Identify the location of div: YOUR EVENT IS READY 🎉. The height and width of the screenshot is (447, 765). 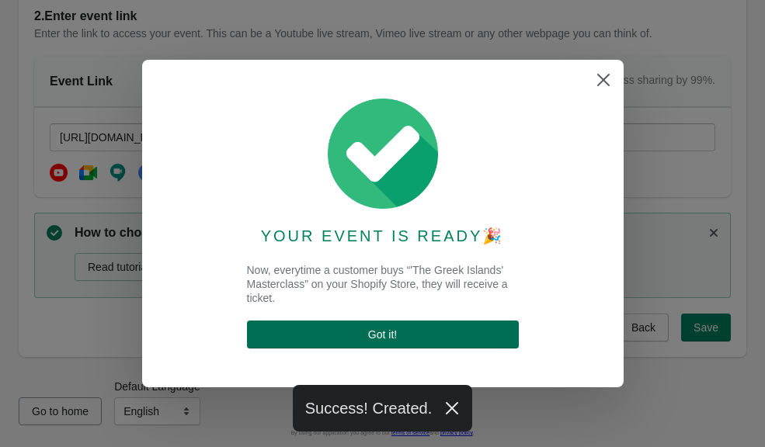
(383, 236).